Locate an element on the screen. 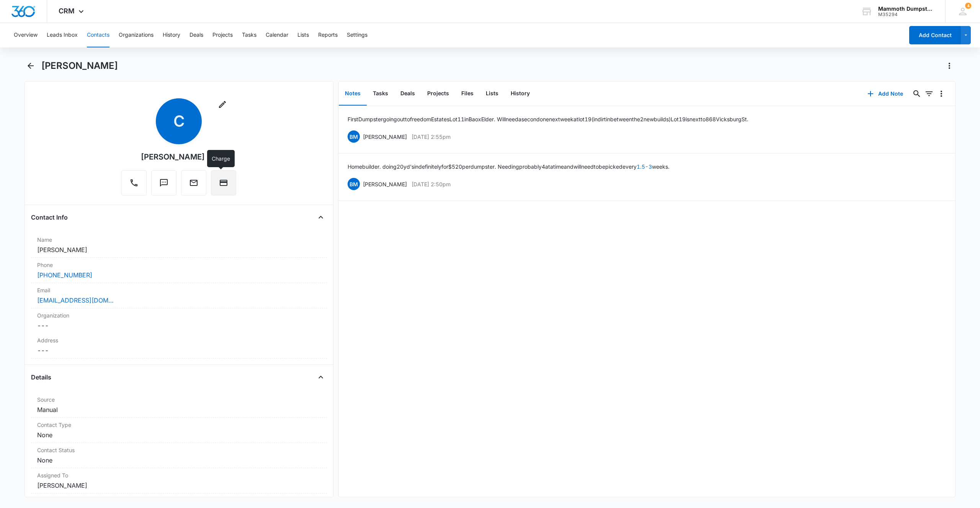 The height and width of the screenshot is (508, 980). a: Text is located at coordinates (164, 186).